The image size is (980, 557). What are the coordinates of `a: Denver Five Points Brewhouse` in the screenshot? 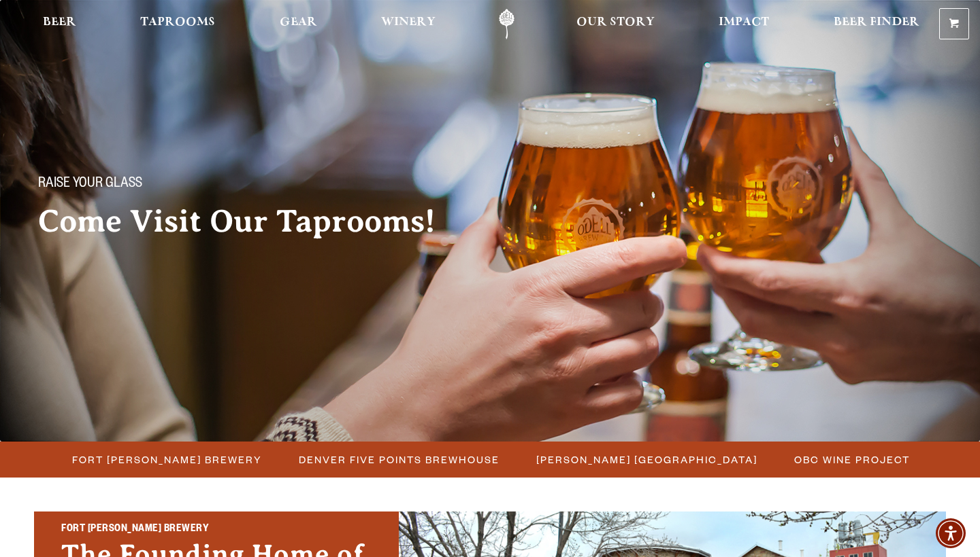 It's located at (398, 460).